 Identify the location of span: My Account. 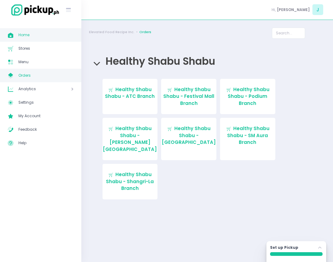
(46, 116).